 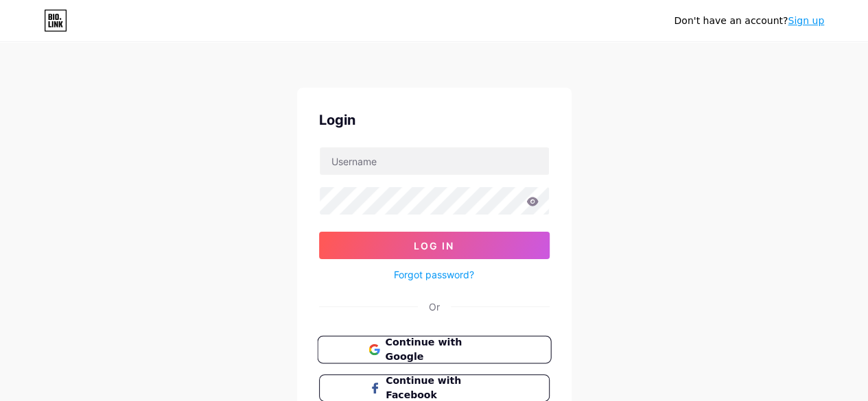 What do you see at coordinates (442, 350) in the screenshot?
I see `span: Continue with Google` at bounding box center [442, 350].